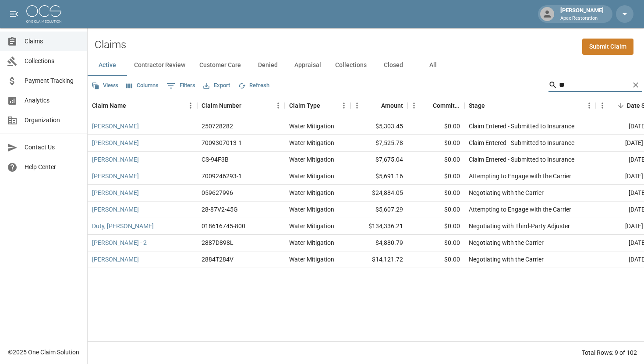 This screenshot has width=644, height=364. What do you see at coordinates (52, 61) in the screenshot?
I see `span: Collections` at bounding box center [52, 61].